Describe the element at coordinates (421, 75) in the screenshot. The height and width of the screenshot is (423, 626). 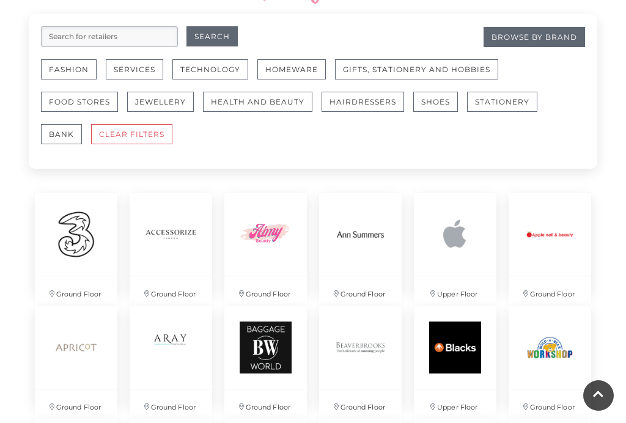
I see `a: Gifts, Stationery and Hobbies` at that location.